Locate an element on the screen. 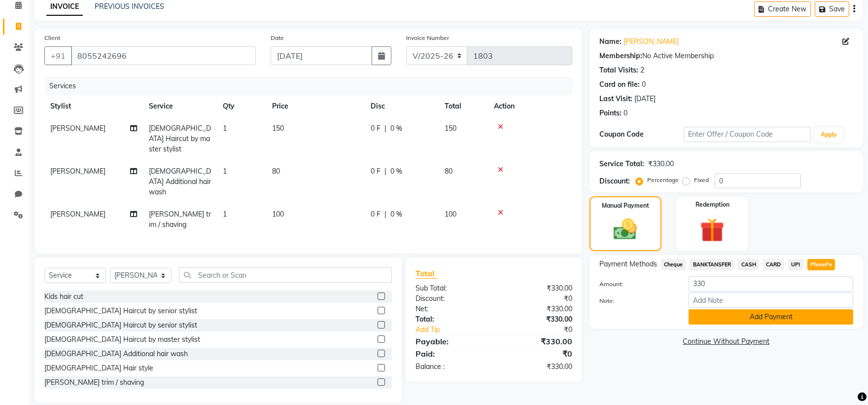  label: Date is located at coordinates (277, 38).